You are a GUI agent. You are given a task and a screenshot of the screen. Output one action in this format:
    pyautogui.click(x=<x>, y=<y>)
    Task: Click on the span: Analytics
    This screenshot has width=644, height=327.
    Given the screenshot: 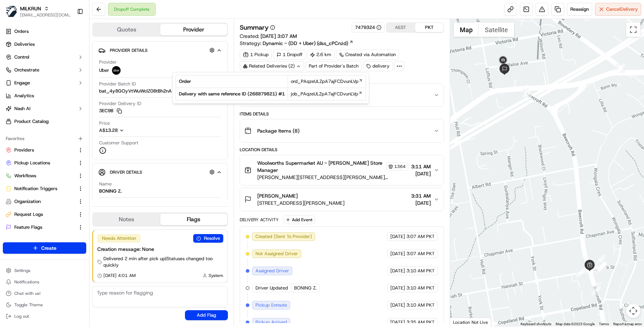 What is the action you would take?
    pyautogui.click(x=24, y=96)
    